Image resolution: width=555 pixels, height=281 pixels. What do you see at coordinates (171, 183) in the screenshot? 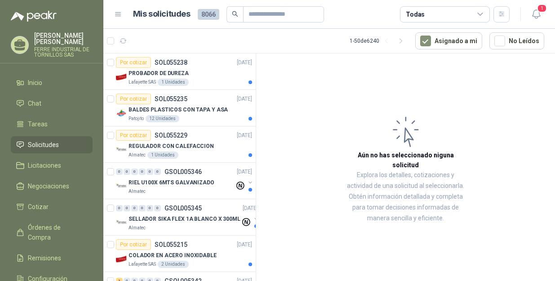
I see `p: RIEL U100X 6MTS GALVANIZADO` at bounding box center [171, 183].